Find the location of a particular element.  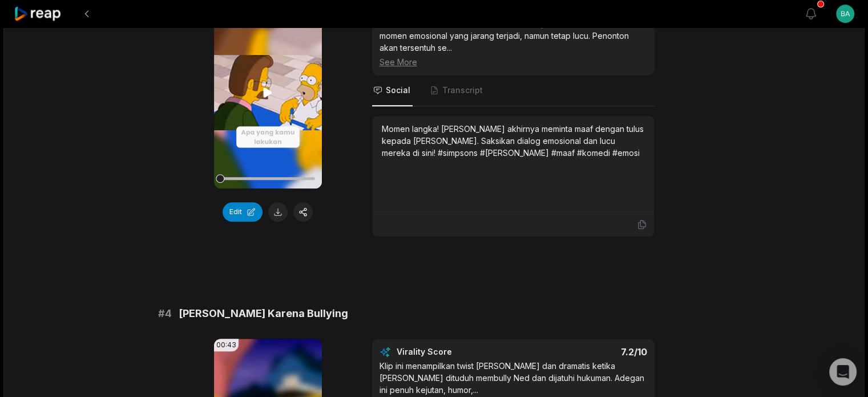

div: Open Intercom Messenger is located at coordinates (843, 372).